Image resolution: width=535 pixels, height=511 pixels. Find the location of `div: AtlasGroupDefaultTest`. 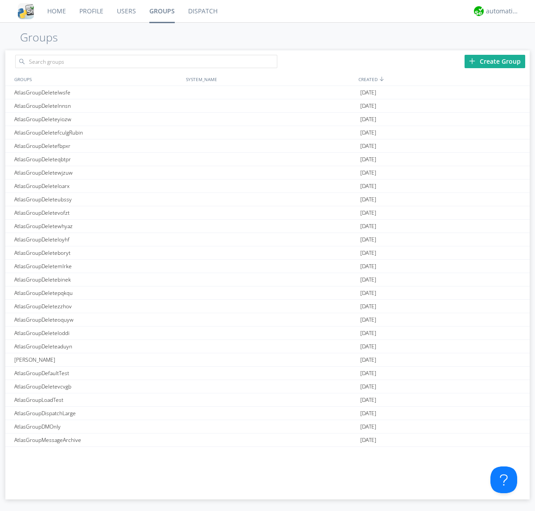

div: AtlasGroupDefaultTest is located at coordinates (98, 373).